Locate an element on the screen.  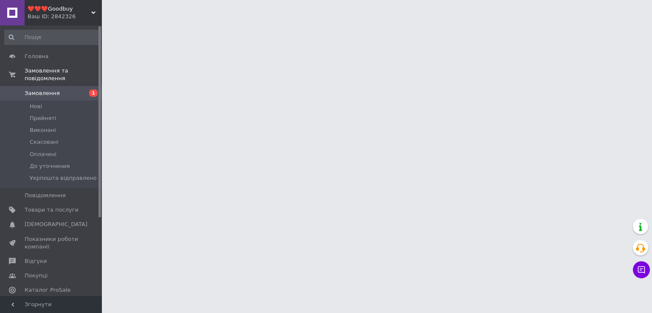
span: Прийняті is located at coordinates (43, 118).